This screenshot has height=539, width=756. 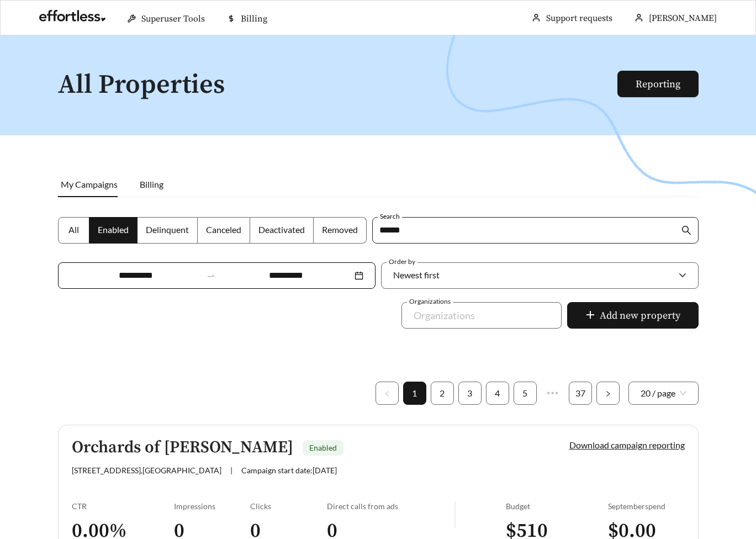 I want to click on span: Removed, so click(x=340, y=229).